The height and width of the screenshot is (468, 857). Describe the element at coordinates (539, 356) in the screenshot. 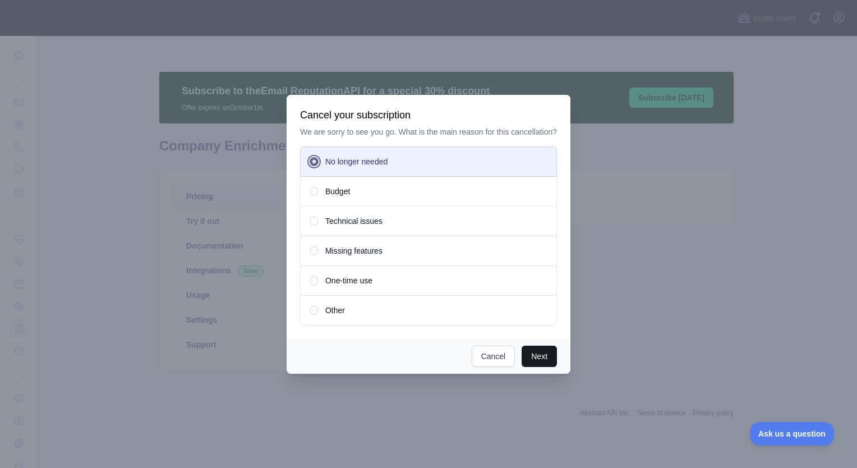

I see `button: Next` at that location.